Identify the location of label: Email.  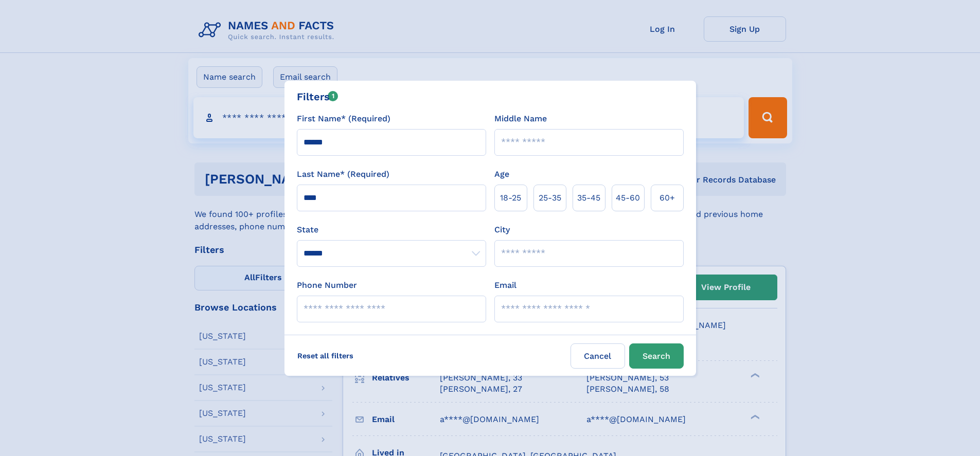
(505, 285).